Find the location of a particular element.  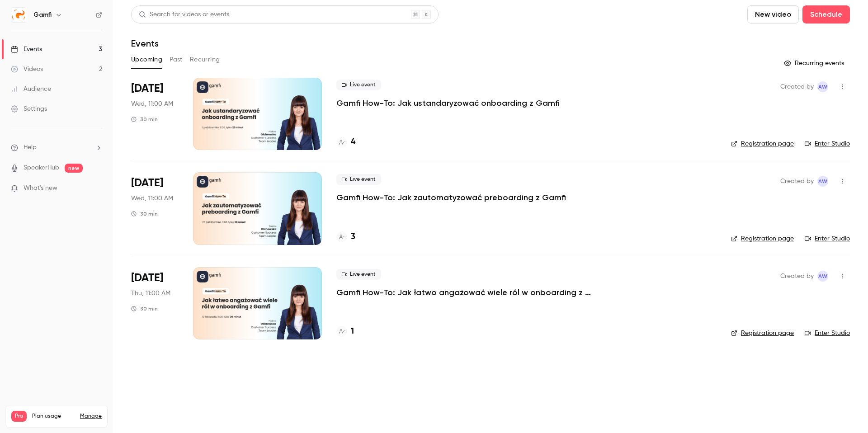

li: help-dropdown-opener is located at coordinates (56, 148).